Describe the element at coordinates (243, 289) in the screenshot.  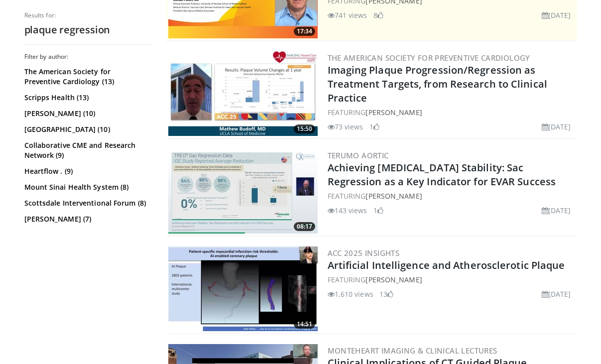
I see `a: 14:51` at that location.